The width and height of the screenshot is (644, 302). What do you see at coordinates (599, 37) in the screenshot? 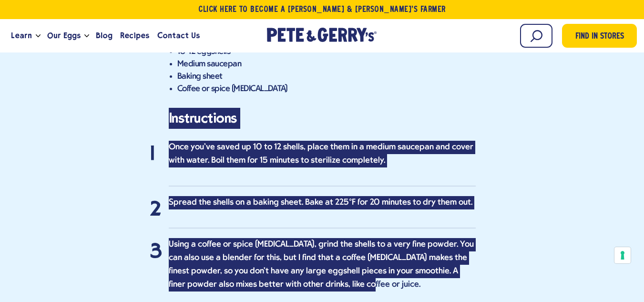
I see `span: Find in Stores` at bounding box center [599, 37].